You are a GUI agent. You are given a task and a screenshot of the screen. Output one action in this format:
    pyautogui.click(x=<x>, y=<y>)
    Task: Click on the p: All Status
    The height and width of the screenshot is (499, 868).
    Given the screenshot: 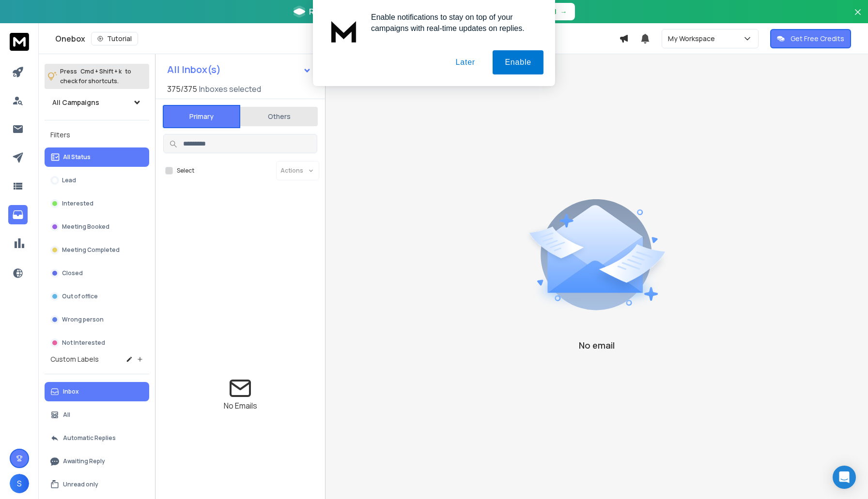 What is the action you would take?
    pyautogui.click(x=77, y=158)
    